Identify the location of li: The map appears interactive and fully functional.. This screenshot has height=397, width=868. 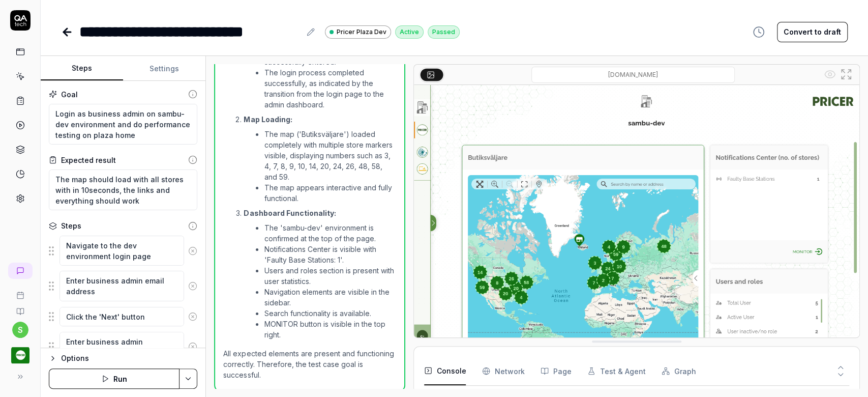
(330, 193).